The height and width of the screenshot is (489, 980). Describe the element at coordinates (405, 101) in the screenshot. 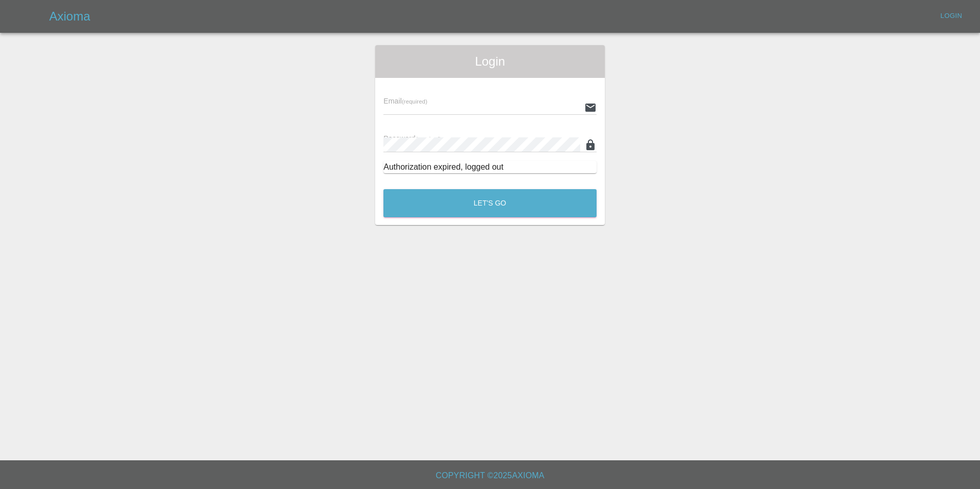

I see `span: Email` at that location.